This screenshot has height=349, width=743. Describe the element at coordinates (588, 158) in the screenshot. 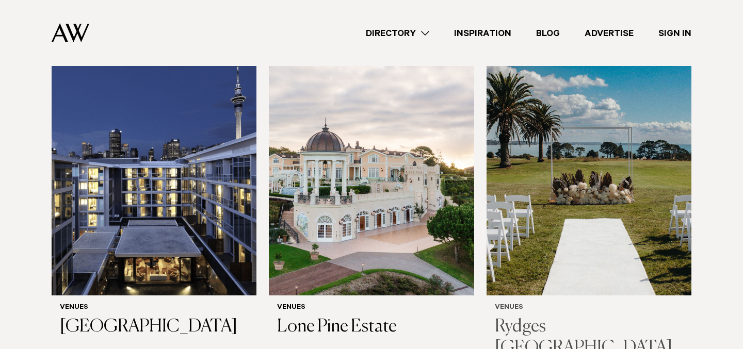

I see `img: Wedding ceremony at Rydges Formosa` at that location.